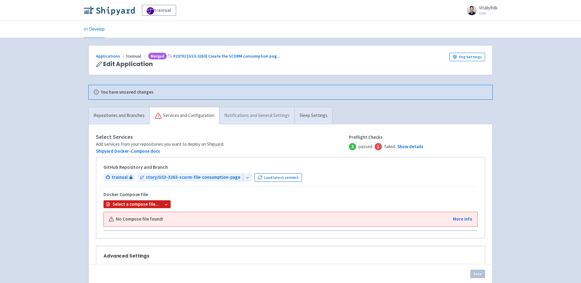  What do you see at coordinates (352, 146) in the screenshot?
I see `span: 3` at bounding box center [352, 146].